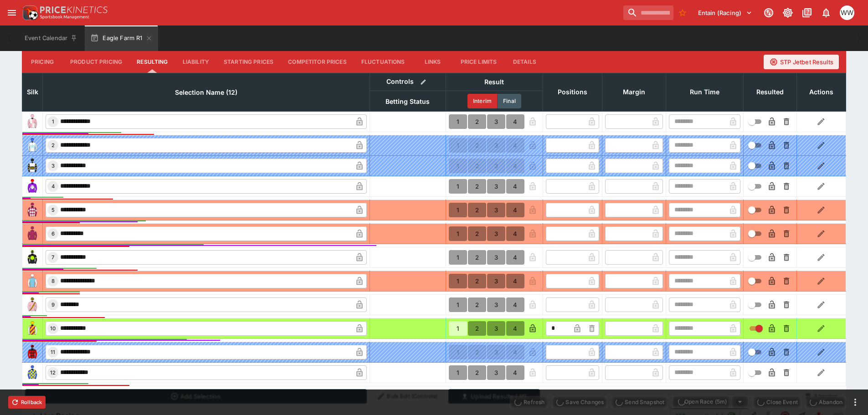 This screenshot has width=868, height=415. Describe the element at coordinates (12, 13) in the screenshot. I see `button: open drawer` at that location.